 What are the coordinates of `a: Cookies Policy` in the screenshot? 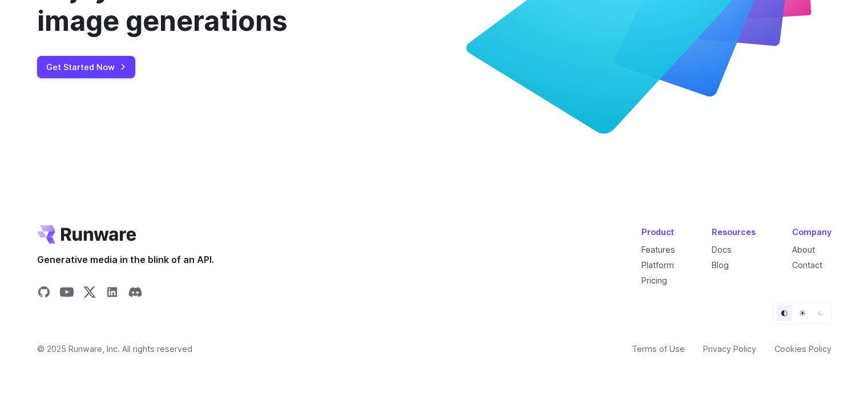 It's located at (803, 348).